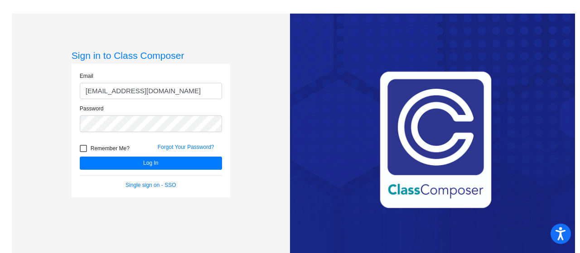  What do you see at coordinates (186, 147) in the screenshot?
I see `a: Forgot Your Password?` at bounding box center [186, 147].